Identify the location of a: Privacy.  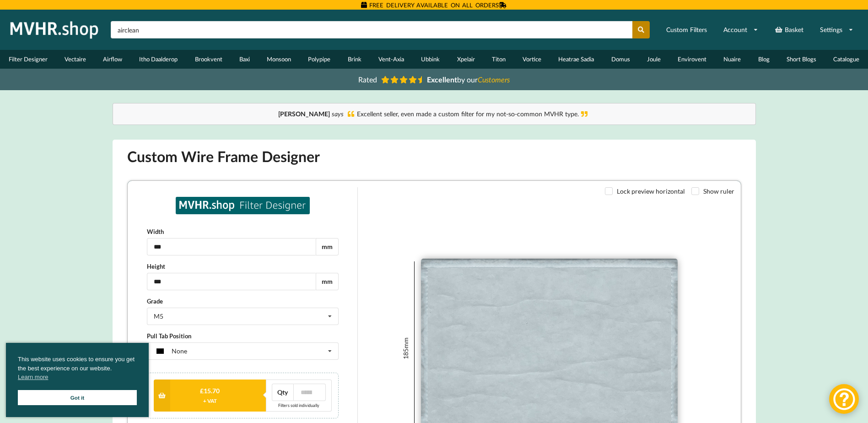
(197, 341).